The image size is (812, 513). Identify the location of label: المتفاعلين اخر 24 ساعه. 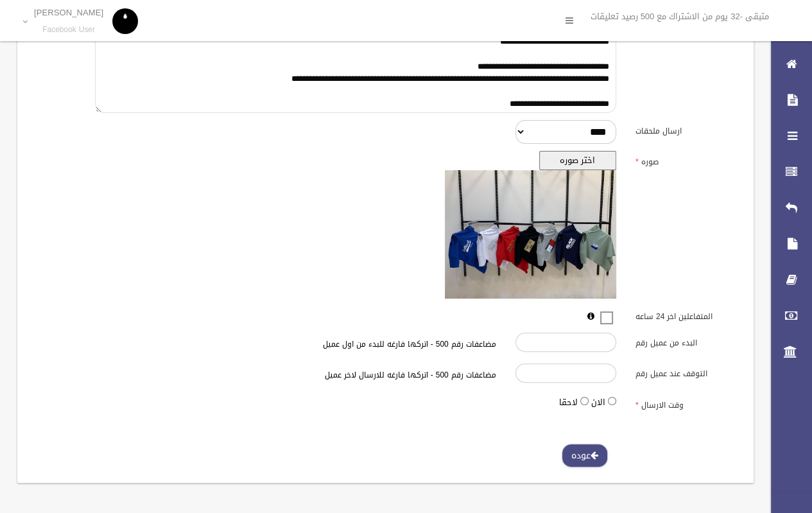
(685, 315).